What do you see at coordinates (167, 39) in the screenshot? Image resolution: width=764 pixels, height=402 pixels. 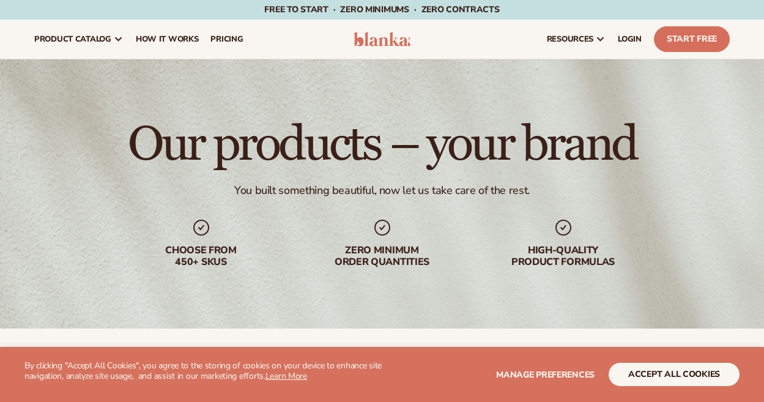 I see `a: How It Works` at bounding box center [167, 39].